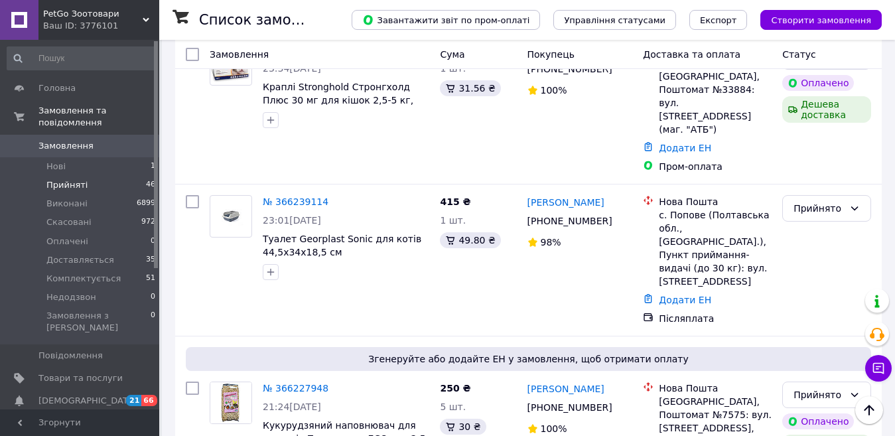  What do you see at coordinates (338, 100) in the screenshot?
I see `a: Краплі Stronghold Стронгхолд Плюс 30 мг для кішок 2,5-5 кг, 0,5 мл 1 піпетка` at bounding box center [338, 100].